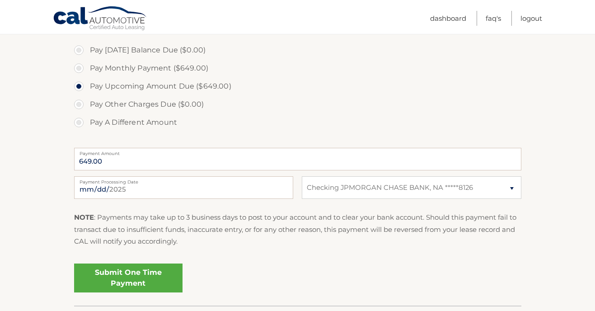 The height and width of the screenshot is (311, 595). I want to click on input: Payment Date, so click(183, 187).